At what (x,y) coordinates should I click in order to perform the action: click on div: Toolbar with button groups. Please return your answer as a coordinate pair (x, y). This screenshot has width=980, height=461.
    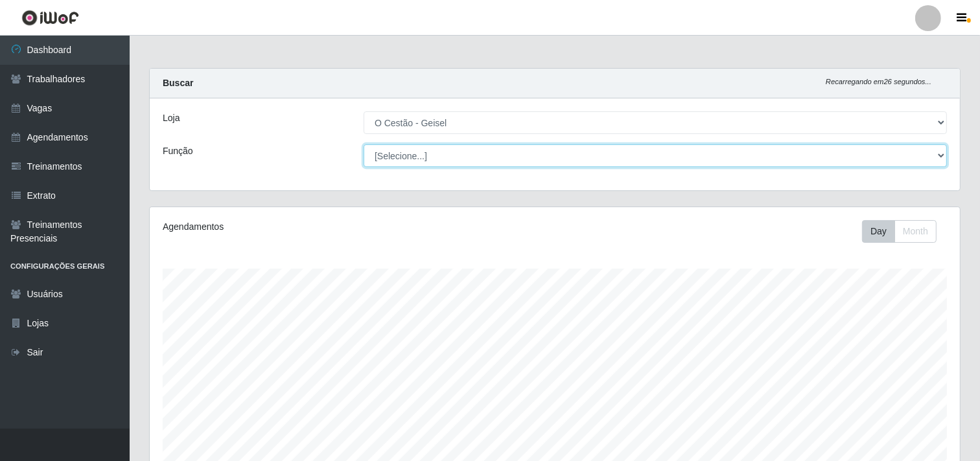
    Looking at the image, I should click on (904, 232).